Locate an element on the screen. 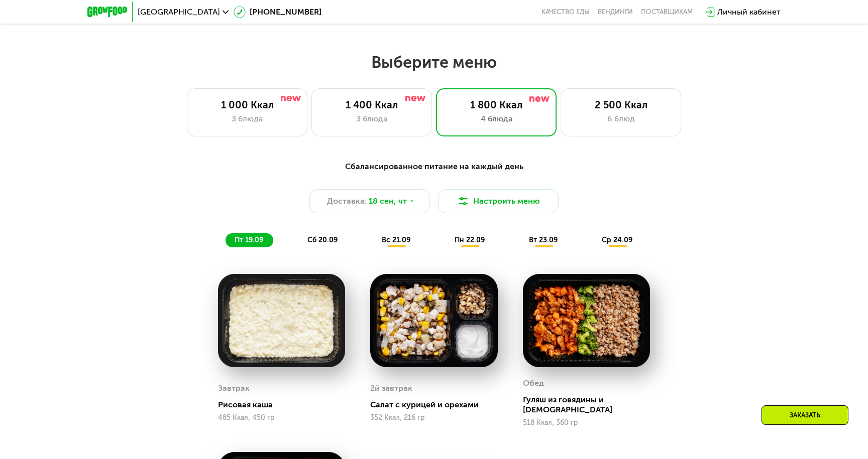 Image resolution: width=868 pixels, height=459 pixels. div: поставщикам is located at coordinates (666, 12).